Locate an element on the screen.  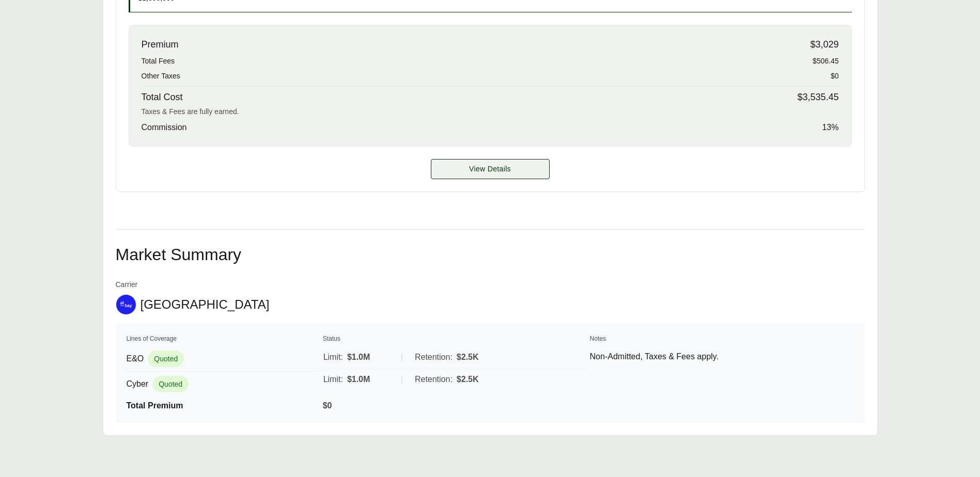
th: Lines of Coverage is located at coordinates (223, 339).